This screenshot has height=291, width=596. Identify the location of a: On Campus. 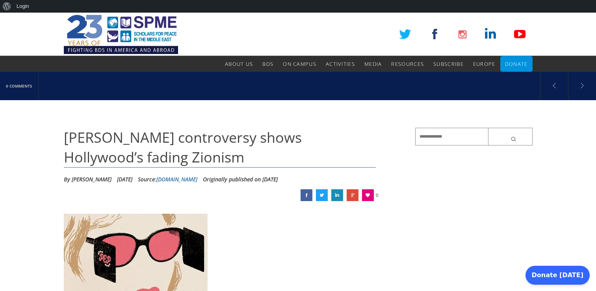
(299, 64).